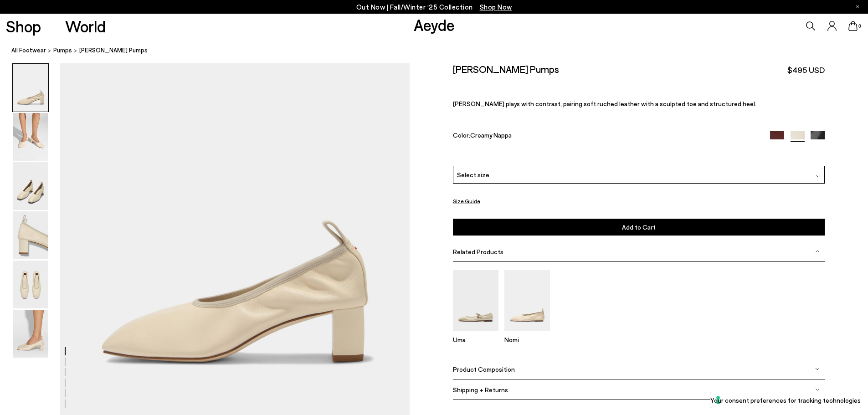 This screenshot has width=868, height=415. I want to click on p: Uma, so click(476, 340).